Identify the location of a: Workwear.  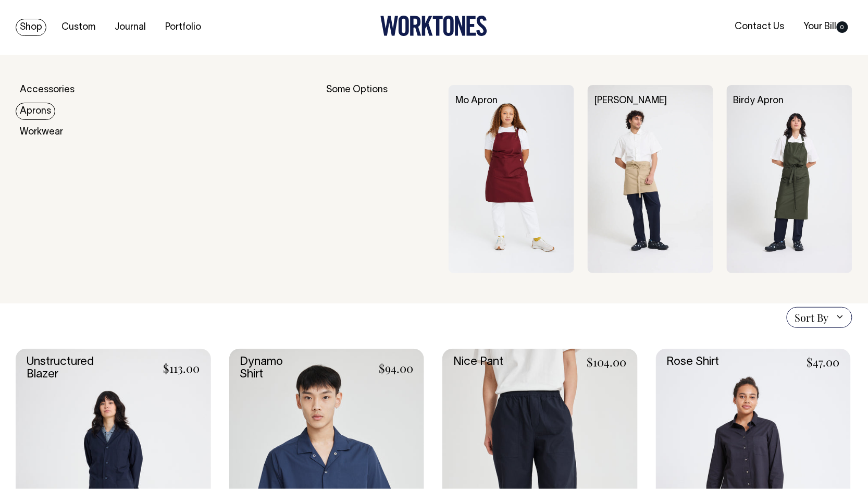
(42, 132).